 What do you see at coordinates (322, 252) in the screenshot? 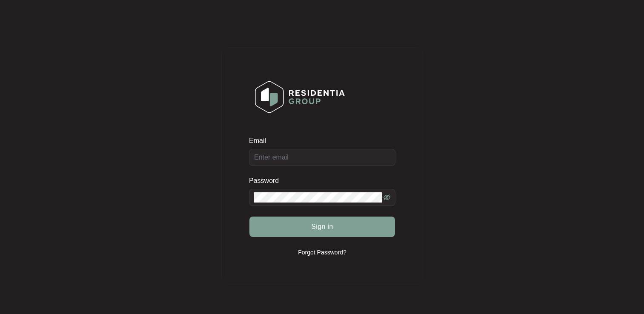
I see `p: Forgot Password?` at bounding box center [322, 252].